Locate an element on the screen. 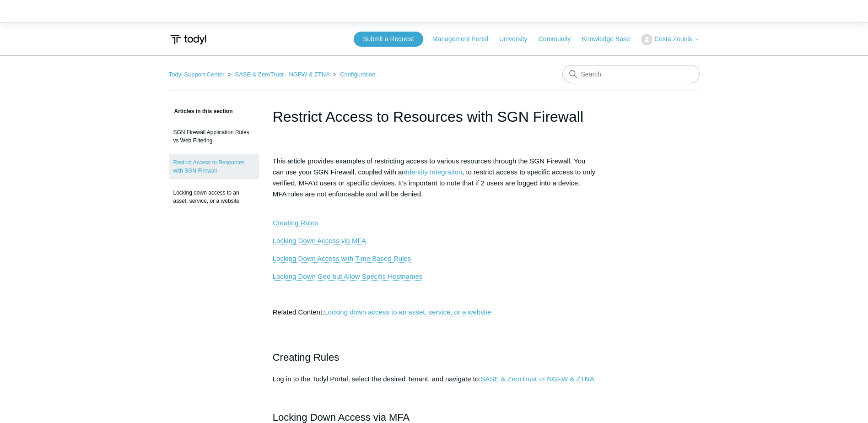  p: Log in to the Todyl Portal, select the desired Tenant, and navigate to: is located at coordinates (434, 379).